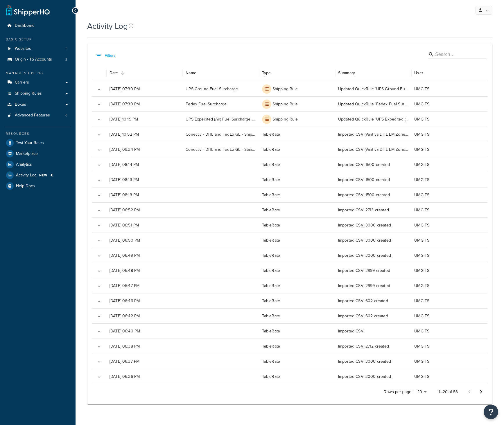 This screenshot has width=504, height=425. What do you see at coordinates (38, 73) in the screenshot?
I see `div: Manage Shipping` at bounding box center [38, 73].